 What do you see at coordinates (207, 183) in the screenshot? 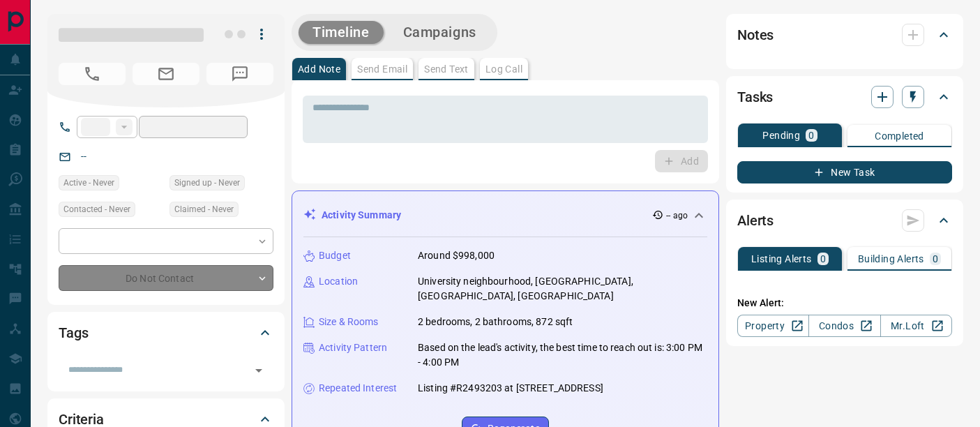
I see `span: Signed up - Never` at bounding box center [207, 183].